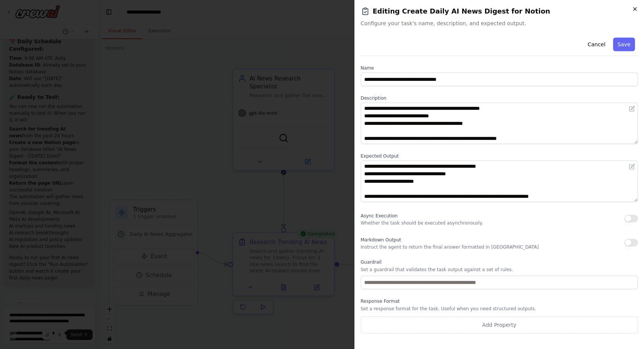 The width and height of the screenshot is (644, 349). What do you see at coordinates (596, 44) in the screenshot?
I see `button: Cancel` at bounding box center [596, 44].